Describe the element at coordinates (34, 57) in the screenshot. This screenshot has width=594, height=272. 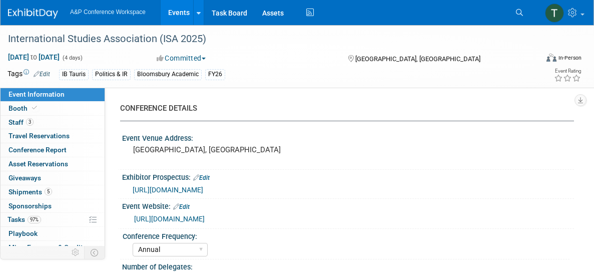
I see `span: to` at that location.